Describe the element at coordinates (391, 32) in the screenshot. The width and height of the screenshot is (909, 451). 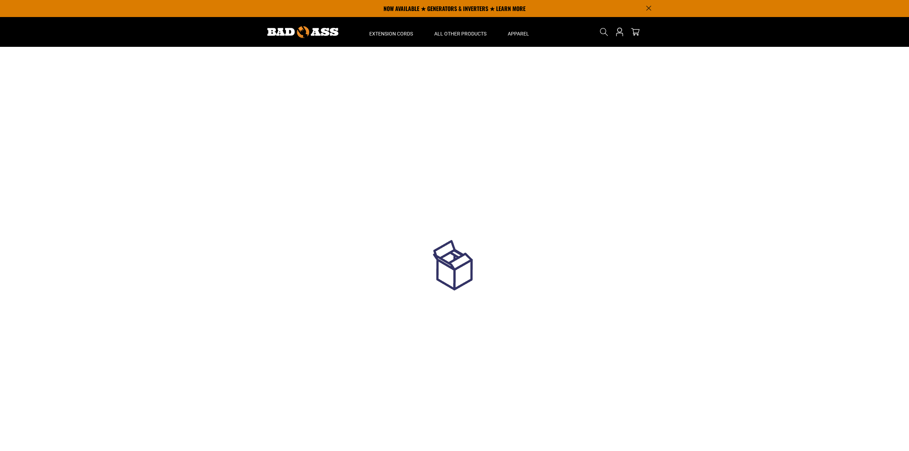
I see `summary: Extension Cords` at that location.